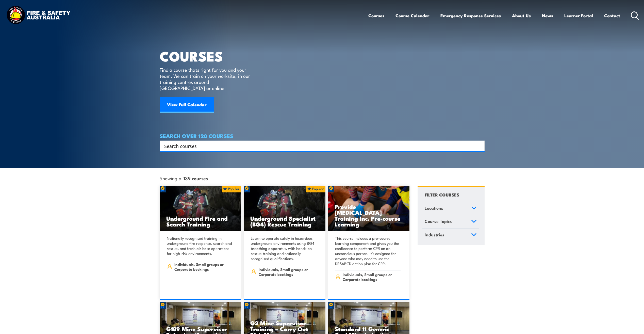 This screenshot has height=334, width=644. I want to click on p: Find a course thats right for you and your team. We can train on your worksite, in our training c..., so click(206, 79).